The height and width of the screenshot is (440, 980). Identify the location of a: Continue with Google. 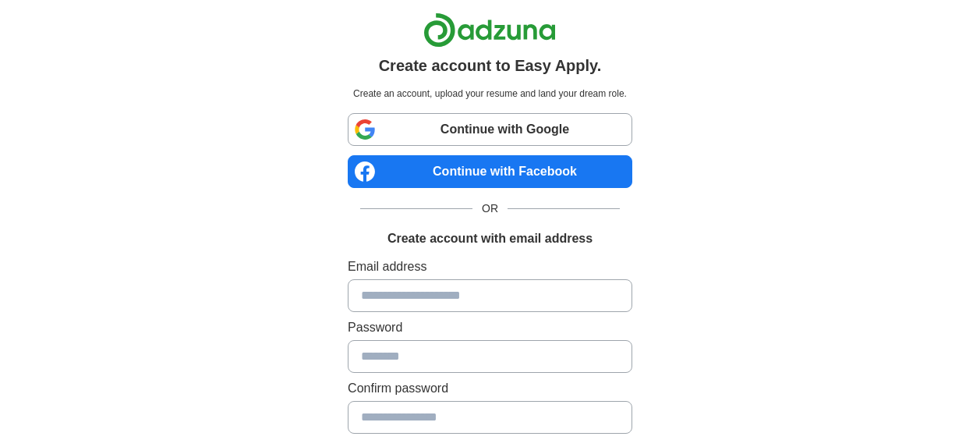
(490, 129).